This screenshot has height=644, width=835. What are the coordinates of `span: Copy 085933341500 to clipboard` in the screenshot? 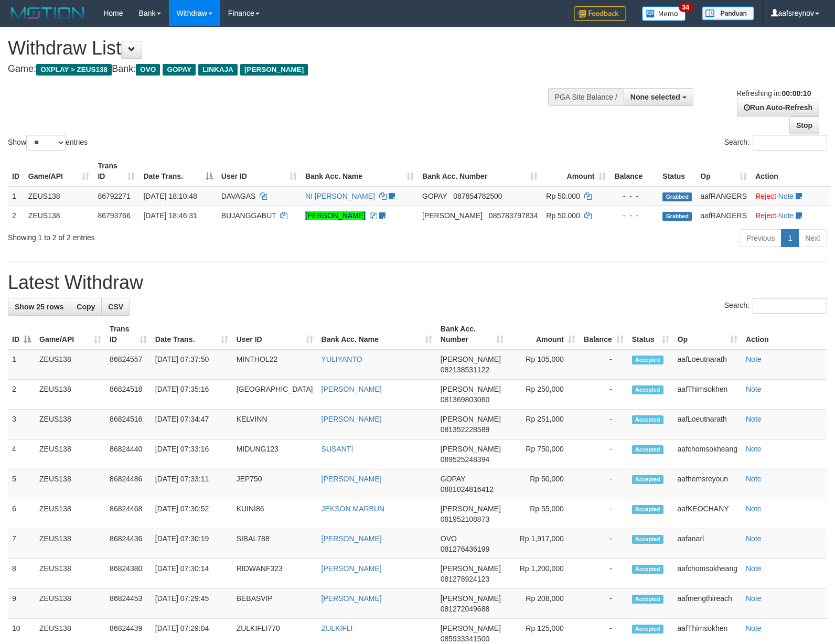 It's located at (465, 639).